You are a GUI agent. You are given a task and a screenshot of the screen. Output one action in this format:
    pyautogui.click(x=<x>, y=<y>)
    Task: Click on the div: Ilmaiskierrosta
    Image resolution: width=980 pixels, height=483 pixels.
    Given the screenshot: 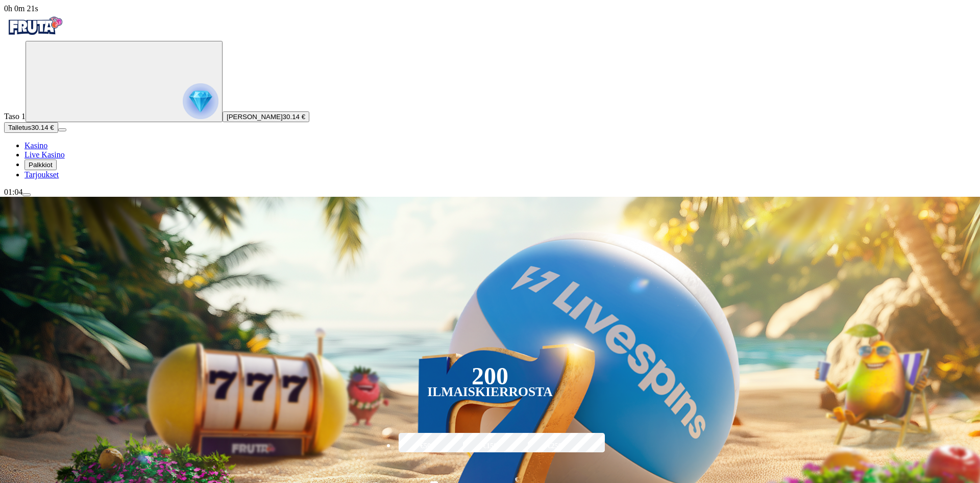 What is the action you would take?
    pyautogui.click(x=490, y=392)
    